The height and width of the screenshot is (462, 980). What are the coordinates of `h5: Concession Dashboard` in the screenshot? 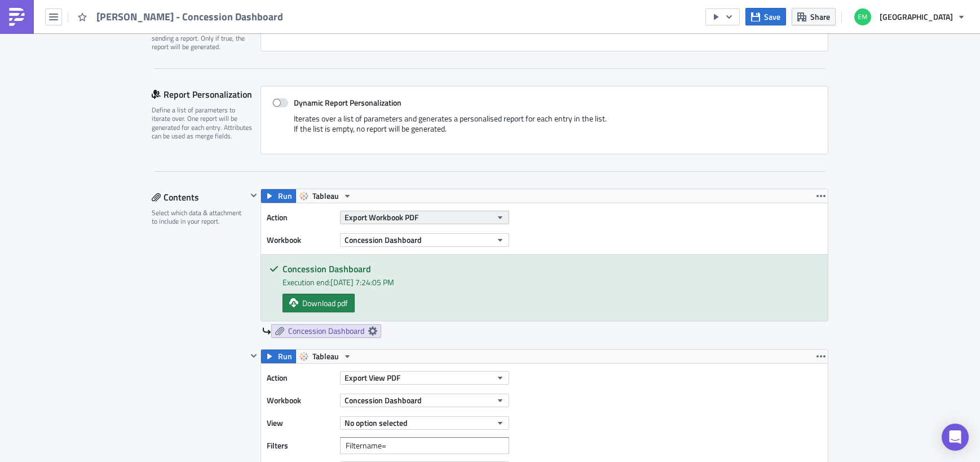 It's located at (551, 269).